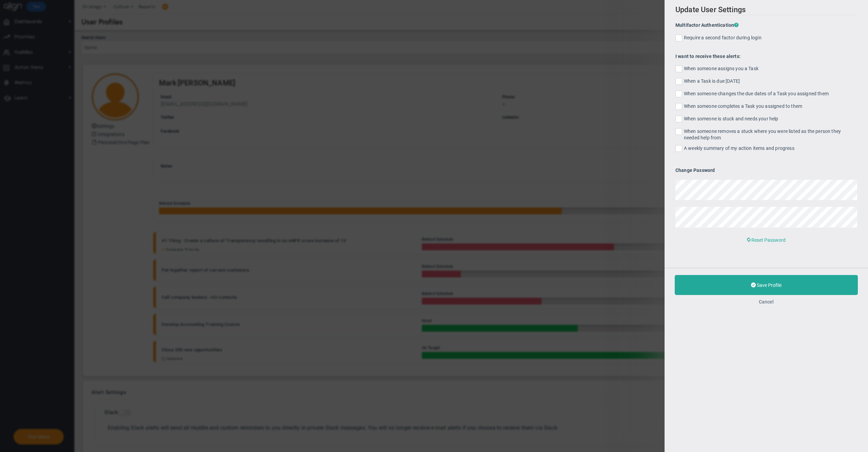  I want to click on button: Reset Password, so click(766, 240).